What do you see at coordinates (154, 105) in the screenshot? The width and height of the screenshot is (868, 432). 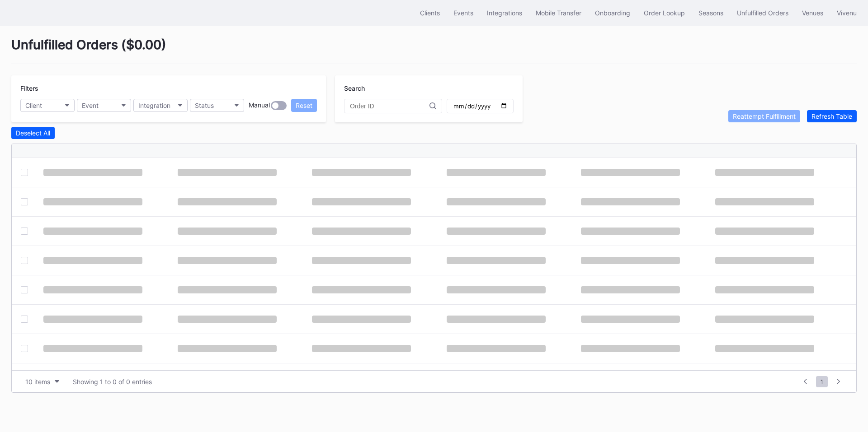 I see `div: Integration` at bounding box center [154, 105].